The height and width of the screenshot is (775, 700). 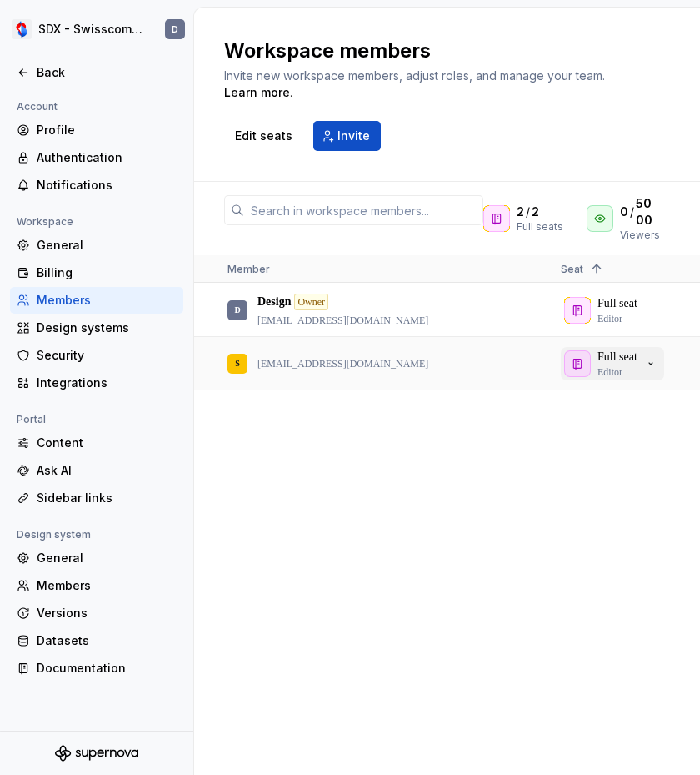 I want to click on button: Full seatEditor, so click(x=613, y=364).